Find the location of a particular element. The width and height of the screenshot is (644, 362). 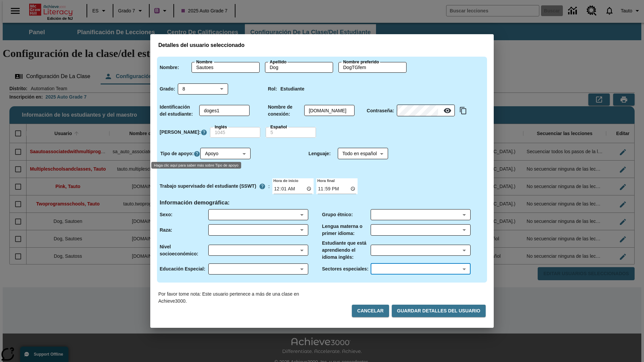

p: Nombre : is located at coordinates (169, 67).